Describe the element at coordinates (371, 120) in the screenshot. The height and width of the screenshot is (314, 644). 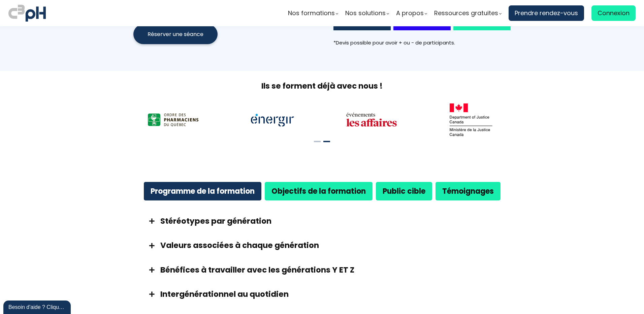
I see `img: 11df4bfa2365b0fd44dbb0cd08eb3630.png` at that location.